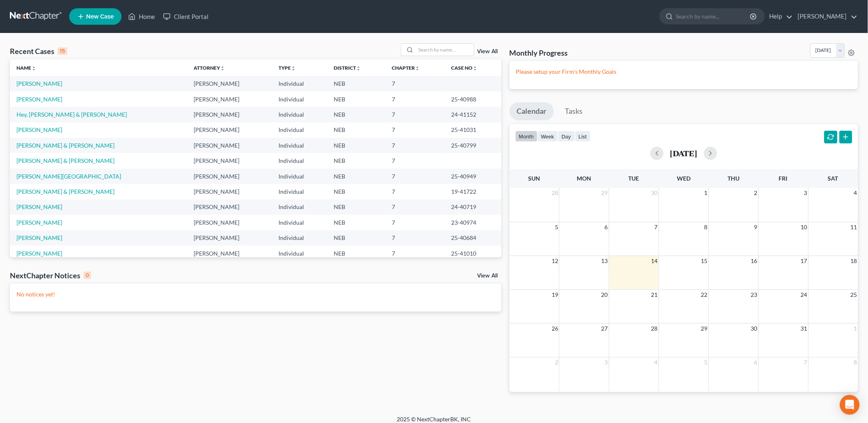 Image resolution: width=868 pixels, height=423 pixels. Describe the element at coordinates (583, 136) in the screenshot. I see `button: list` at that location.